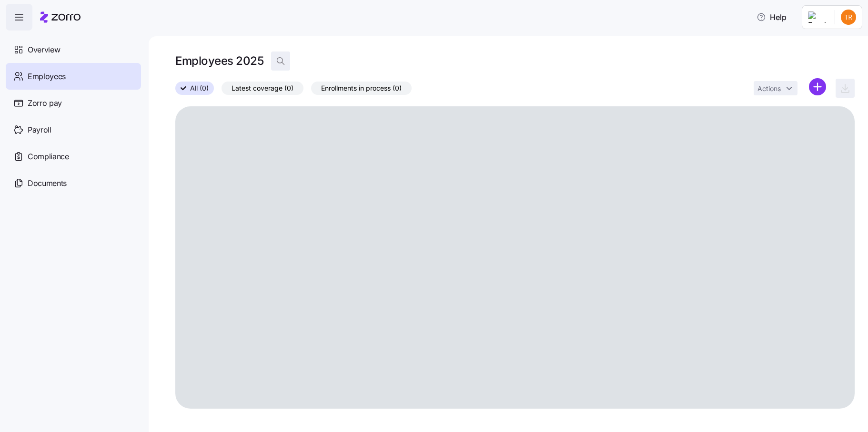 The height and width of the screenshot is (432, 868). Describe the element at coordinates (74, 129) in the screenshot. I see `a: Payroll` at that location.